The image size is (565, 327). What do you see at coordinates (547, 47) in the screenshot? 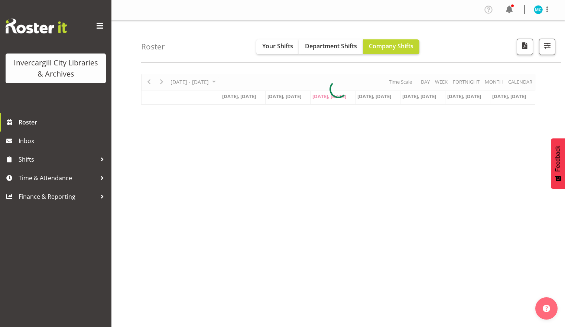
I see `button: Filter Shifts` at bounding box center [547, 47].